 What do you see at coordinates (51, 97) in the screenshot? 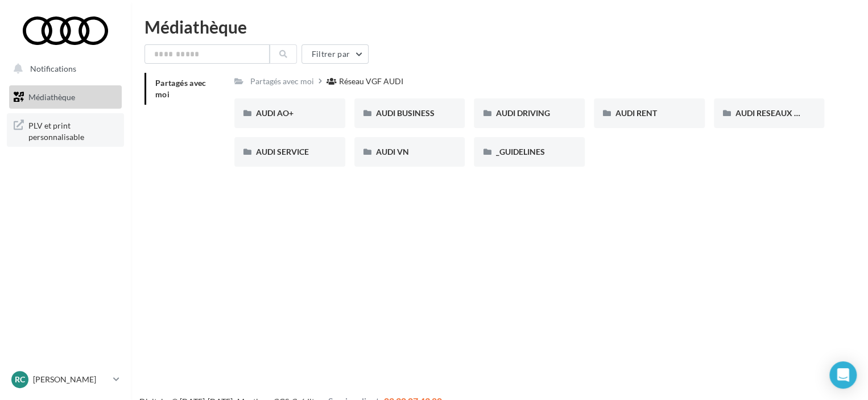
I see `span: Médiathèque` at bounding box center [51, 97].